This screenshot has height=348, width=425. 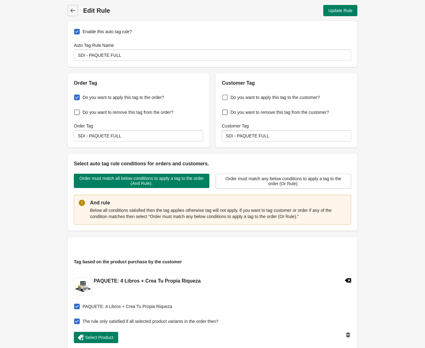 I want to click on span: Order must match any below conditions to apply a tag to the order (Or Rule)., so click(x=283, y=181).